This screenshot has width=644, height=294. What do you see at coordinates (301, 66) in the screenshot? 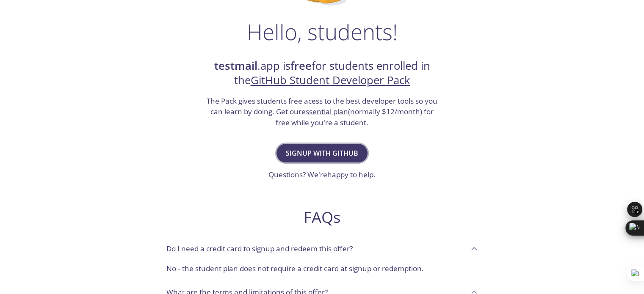
I see `strong: free` at bounding box center [301, 66].